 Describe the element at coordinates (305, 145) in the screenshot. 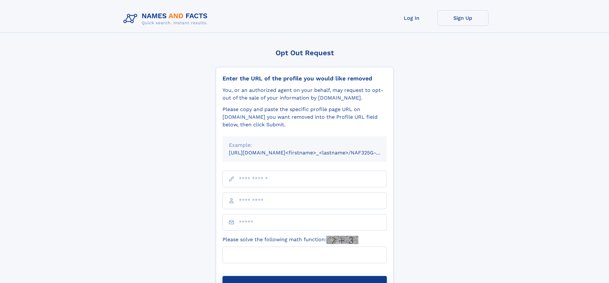

I see `div: Example:` at that location.